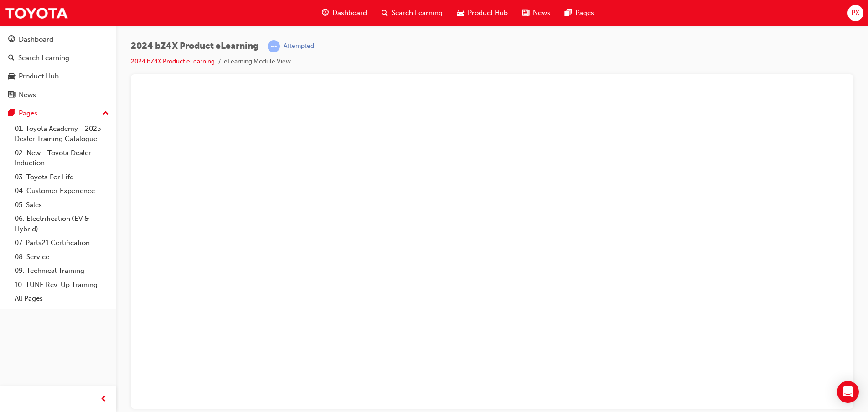 Image resolution: width=868 pixels, height=412 pixels. What do you see at coordinates (344, 13) in the screenshot?
I see `a: guage-iconDashboard` at bounding box center [344, 13].